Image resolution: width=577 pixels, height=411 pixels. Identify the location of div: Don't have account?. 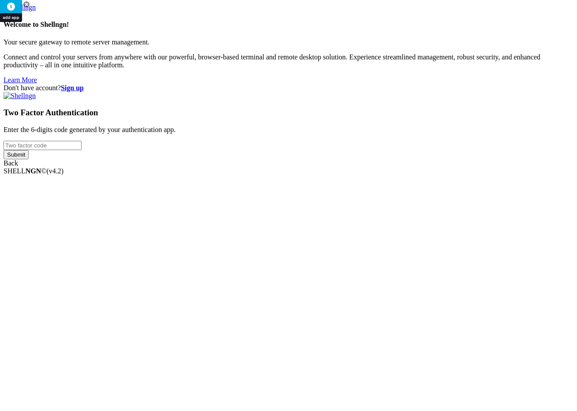
(288, 88).